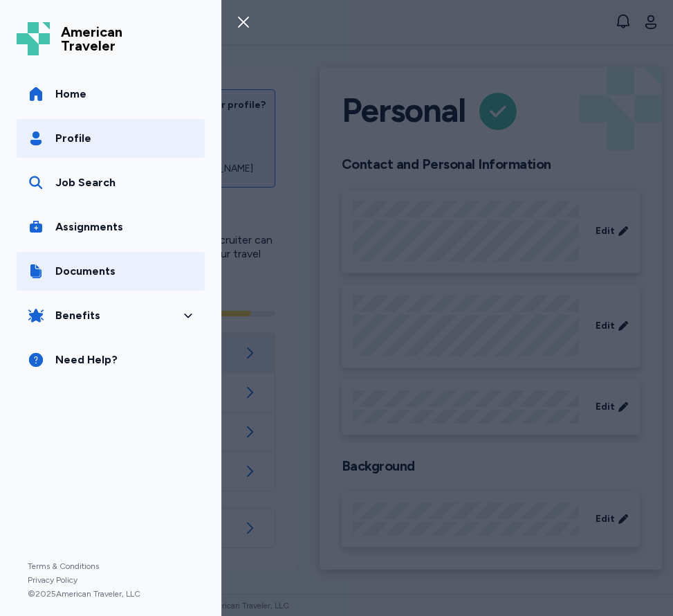  What do you see at coordinates (91, 39) in the screenshot?
I see `span: American Traveler` at bounding box center [91, 39].